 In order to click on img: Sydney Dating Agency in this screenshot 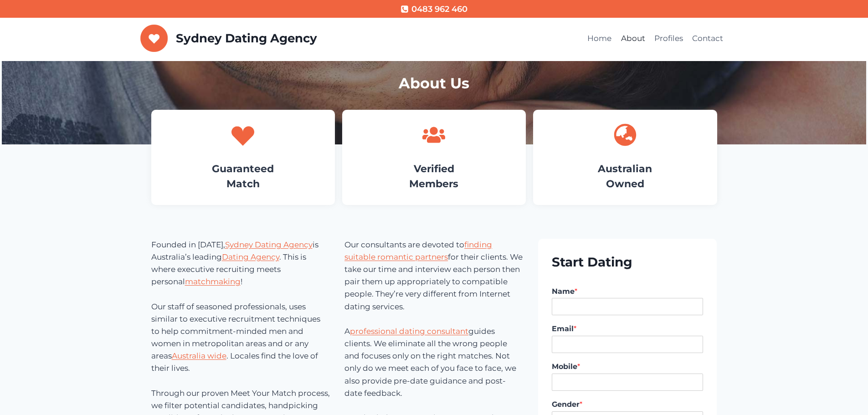, I will do `click(154, 38)`.